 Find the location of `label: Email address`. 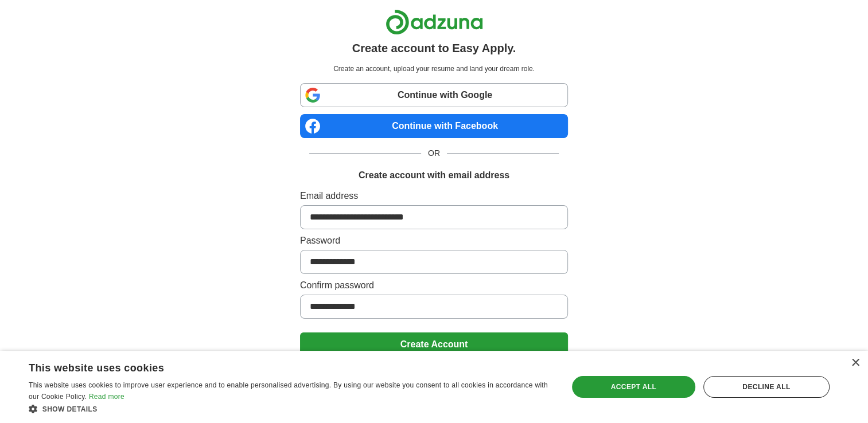

label: Email address is located at coordinates (434, 196).